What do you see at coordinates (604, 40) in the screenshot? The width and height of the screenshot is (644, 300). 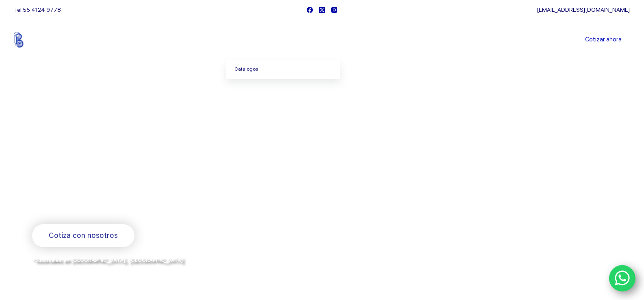 I see `a: Cotizar ahora` at bounding box center [604, 40].